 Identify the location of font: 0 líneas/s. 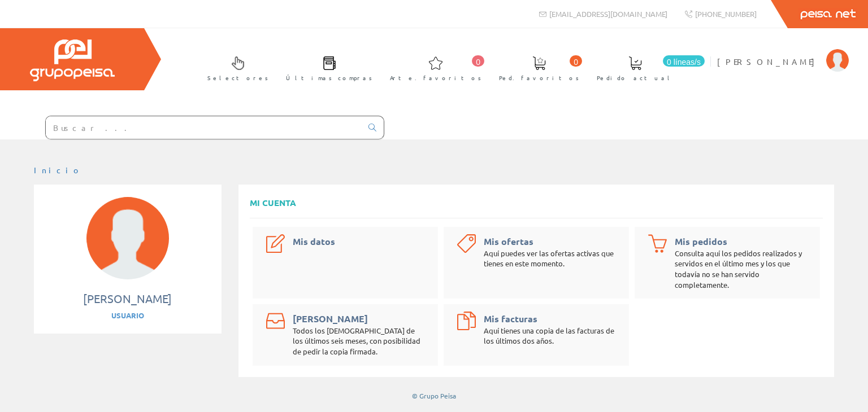
(684, 62).